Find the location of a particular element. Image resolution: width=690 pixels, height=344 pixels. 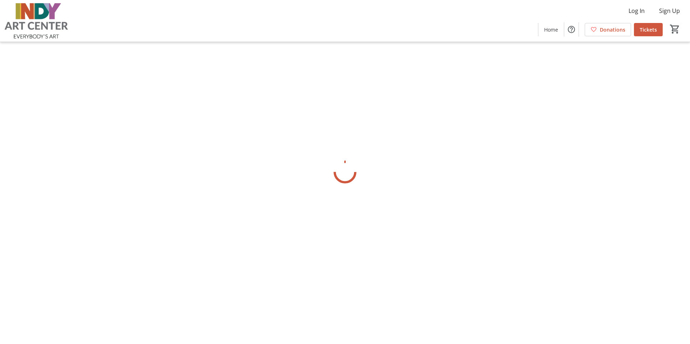

img: Indy Art Center's Logo is located at coordinates (36, 21).